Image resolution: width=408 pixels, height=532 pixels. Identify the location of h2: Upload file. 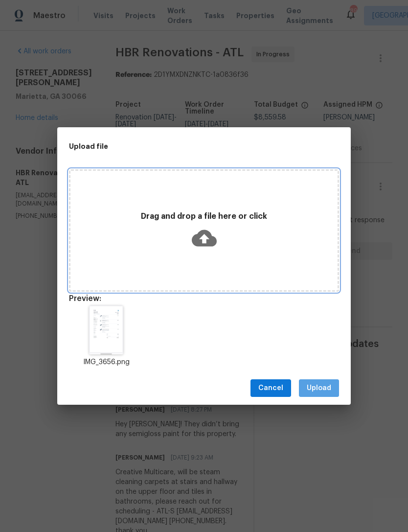
(182, 146).